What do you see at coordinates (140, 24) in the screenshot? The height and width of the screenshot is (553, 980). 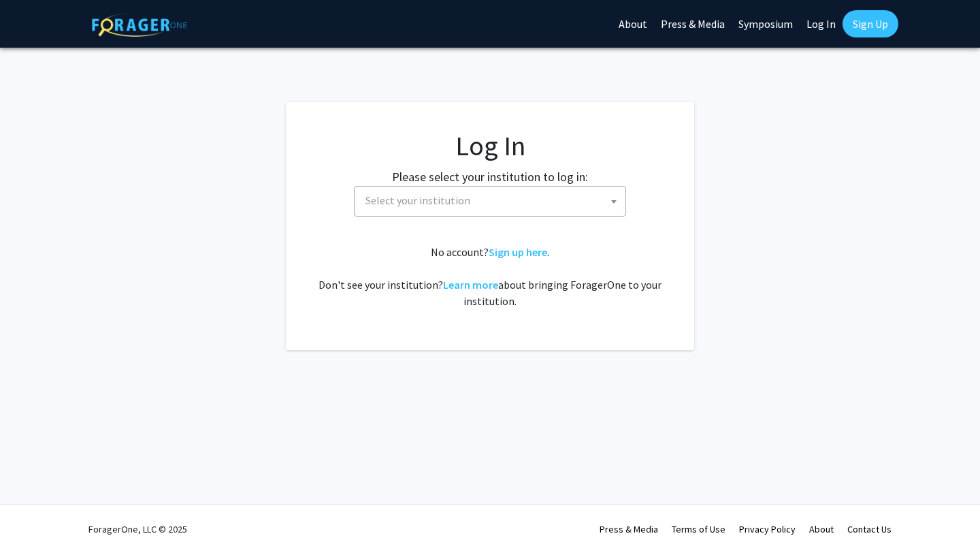 I see `img: ForagerOne Logo` at bounding box center [140, 24].